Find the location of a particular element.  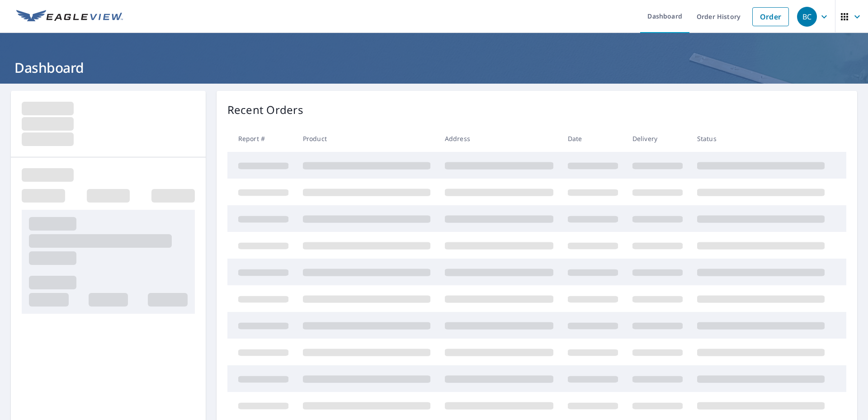

p: Recent Orders is located at coordinates (266, 110).